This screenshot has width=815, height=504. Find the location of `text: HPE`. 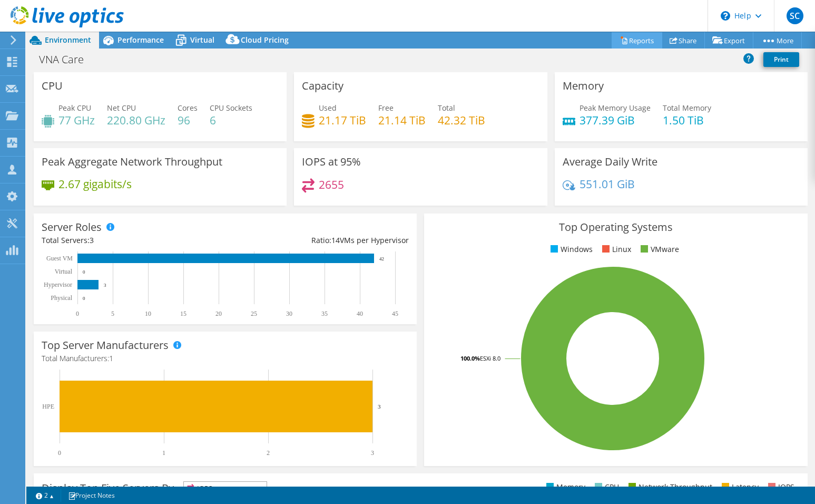

text: HPE is located at coordinates (48, 406).